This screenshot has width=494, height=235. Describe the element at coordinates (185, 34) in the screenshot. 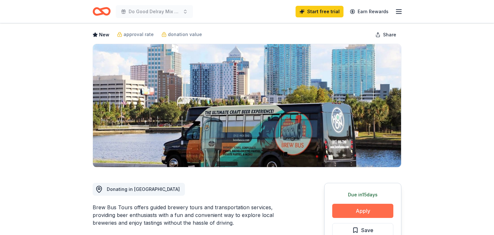

I see `span: donation value` at that location.